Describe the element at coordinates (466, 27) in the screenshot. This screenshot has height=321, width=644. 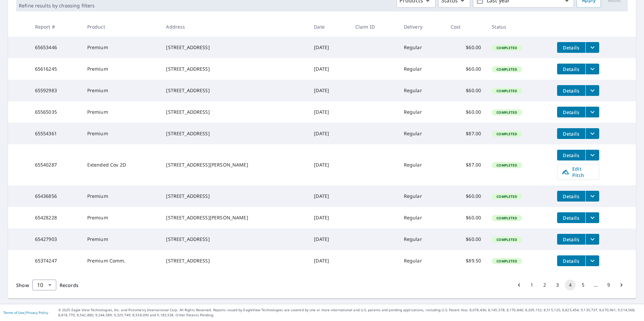
I see `th: Cost` at that location.